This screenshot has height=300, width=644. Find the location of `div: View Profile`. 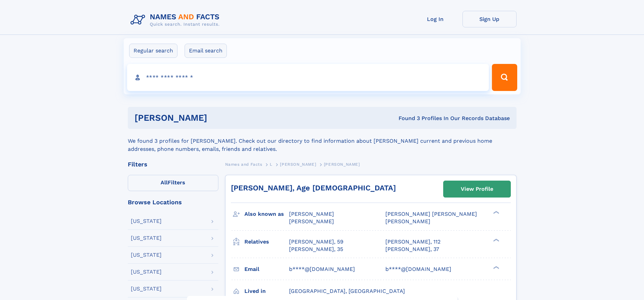

div: View Profile is located at coordinates (477, 189).